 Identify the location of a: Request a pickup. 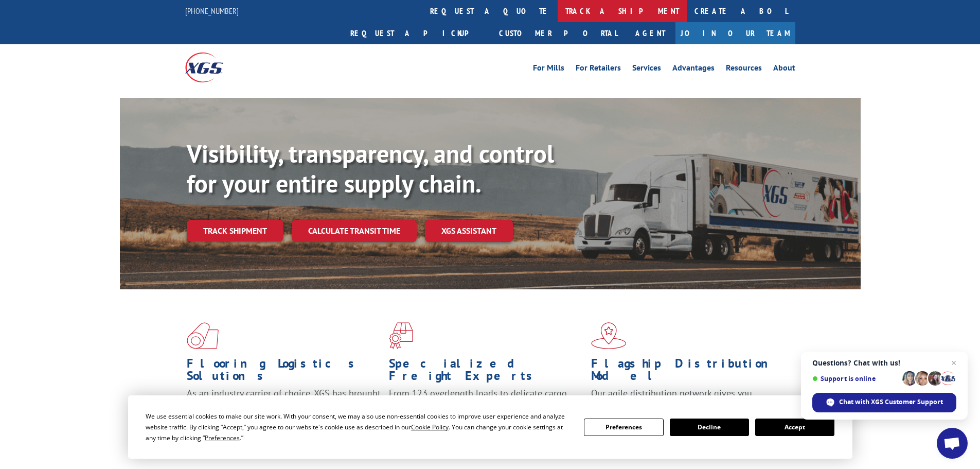
(417, 33).